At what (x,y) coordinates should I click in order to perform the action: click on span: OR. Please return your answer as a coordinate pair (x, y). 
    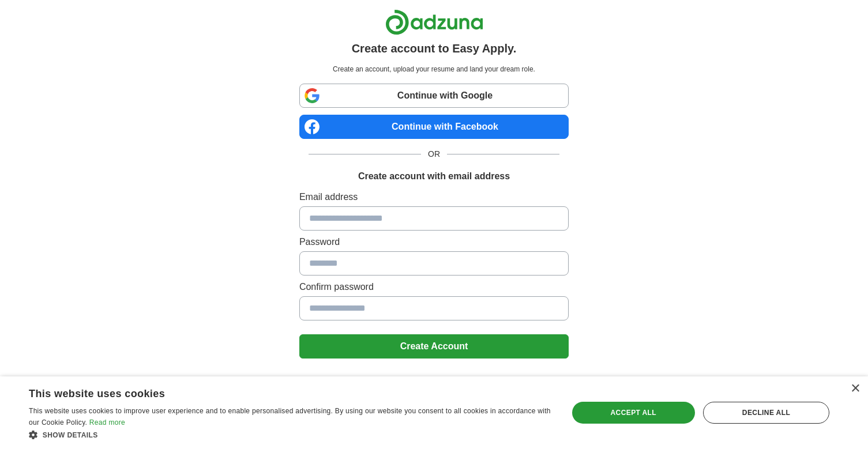
    Looking at the image, I should click on (434, 154).